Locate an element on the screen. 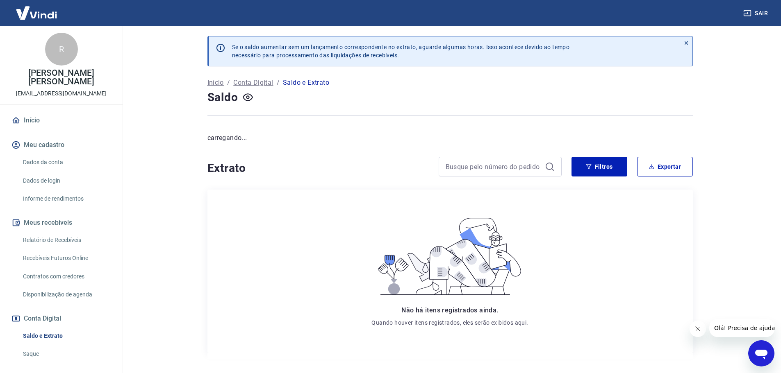  button: Meus recebíveis is located at coordinates (61, 223).